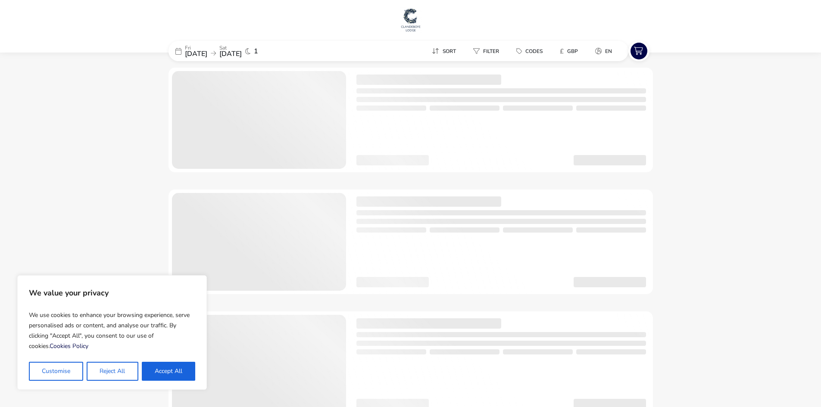 This screenshot has width=821, height=407. What do you see at coordinates (169, 372) in the screenshot?
I see `button: Accept All` at bounding box center [169, 372].